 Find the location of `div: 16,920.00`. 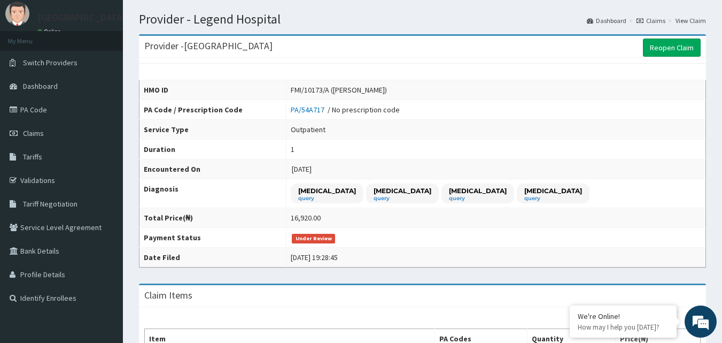

div: 16,920.00 is located at coordinates (306, 218).